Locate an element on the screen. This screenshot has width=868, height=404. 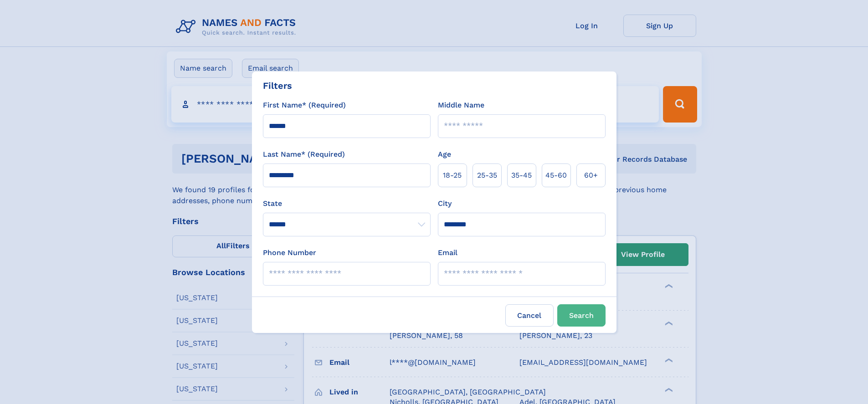
span: 60+ is located at coordinates (591, 175).